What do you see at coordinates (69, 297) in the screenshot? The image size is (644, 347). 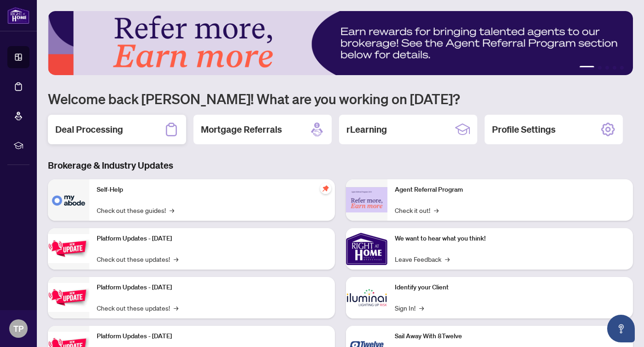 I see `img: Platform Updates - July 8, 2025` at bounding box center [69, 297].